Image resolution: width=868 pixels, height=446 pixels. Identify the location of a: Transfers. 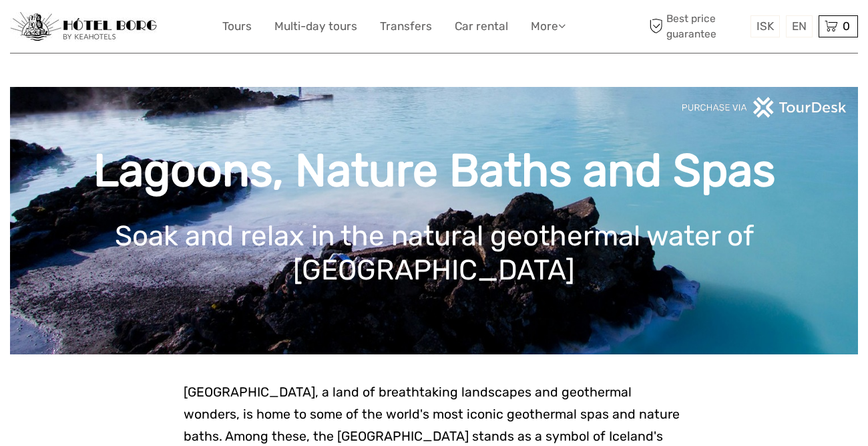
(406, 26).